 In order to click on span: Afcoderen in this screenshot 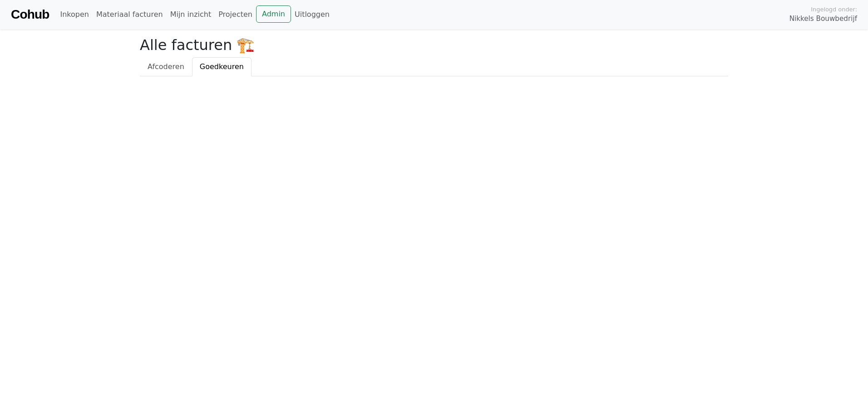, I will do `click(166, 66)`.